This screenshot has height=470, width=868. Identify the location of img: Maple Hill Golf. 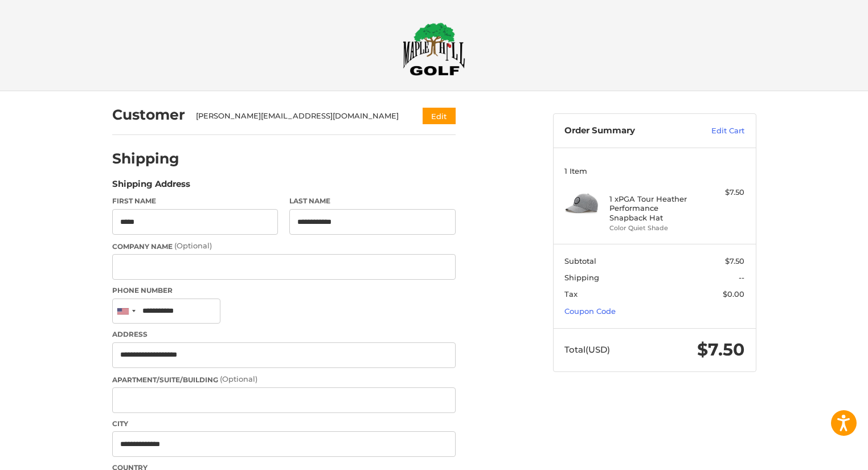
(434, 49).